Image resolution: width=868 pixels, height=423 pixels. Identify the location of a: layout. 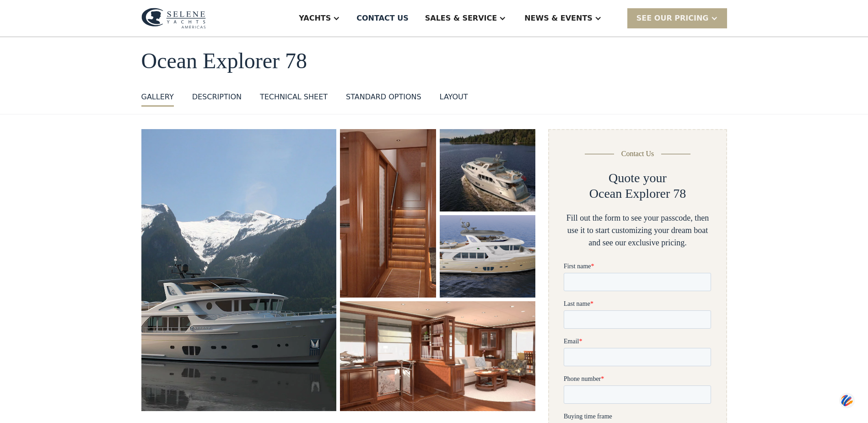
(454, 98).